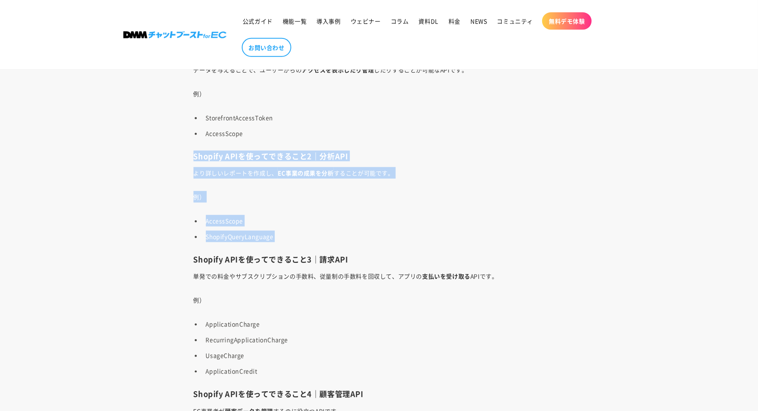 The width and height of the screenshot is (758, 411). Describe the element at coordinates (295, 21) in the screenshot. I see `a: 機能一覧` at that location.